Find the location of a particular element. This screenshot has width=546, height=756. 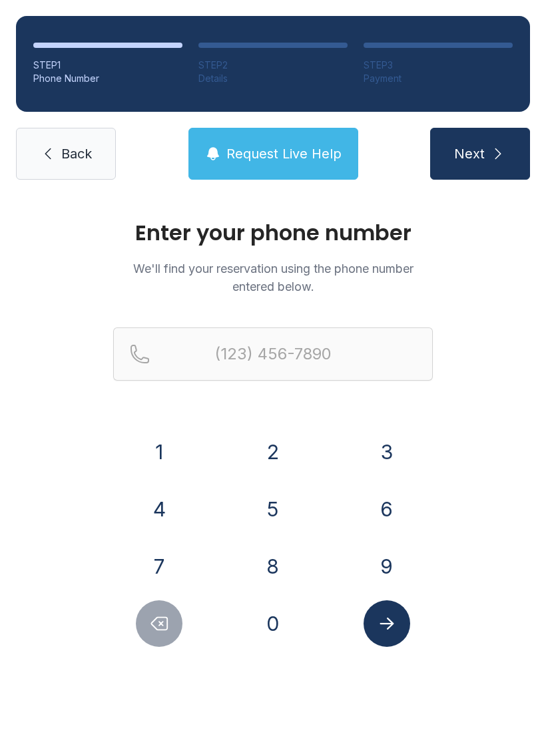

button: Submit lookup form is located at coordinates (387, 624).